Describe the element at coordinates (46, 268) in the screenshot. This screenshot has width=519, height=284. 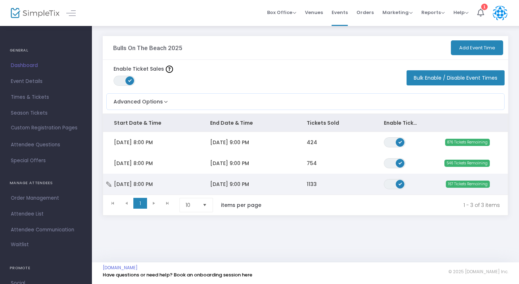
I see `h4: PROMOTE` at that location.